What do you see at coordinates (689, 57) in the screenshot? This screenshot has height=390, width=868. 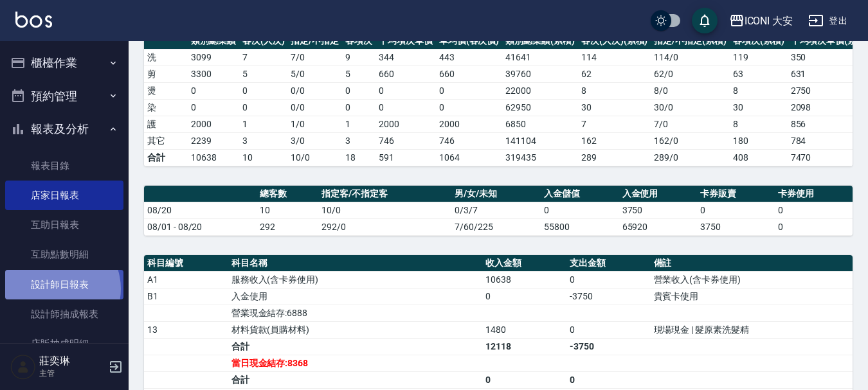 I see `td: 114 / 0` at bounding box center [689, 57].